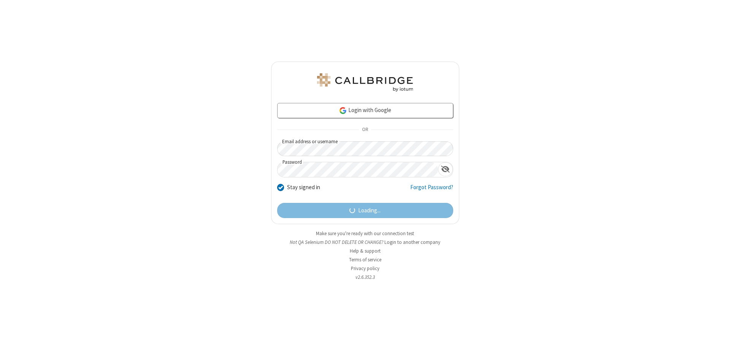 The width and height of the screenshot is (730, 348). What do you see at coordinates (365, 211) in the screenshot?
I see `button: Loading...` at bounding box center [365, 211].